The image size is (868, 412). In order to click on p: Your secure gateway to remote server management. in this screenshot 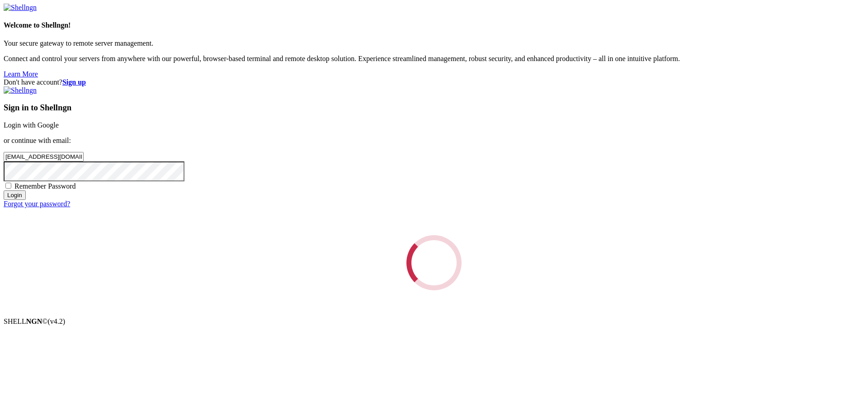, I will do `click(434, 44)`.